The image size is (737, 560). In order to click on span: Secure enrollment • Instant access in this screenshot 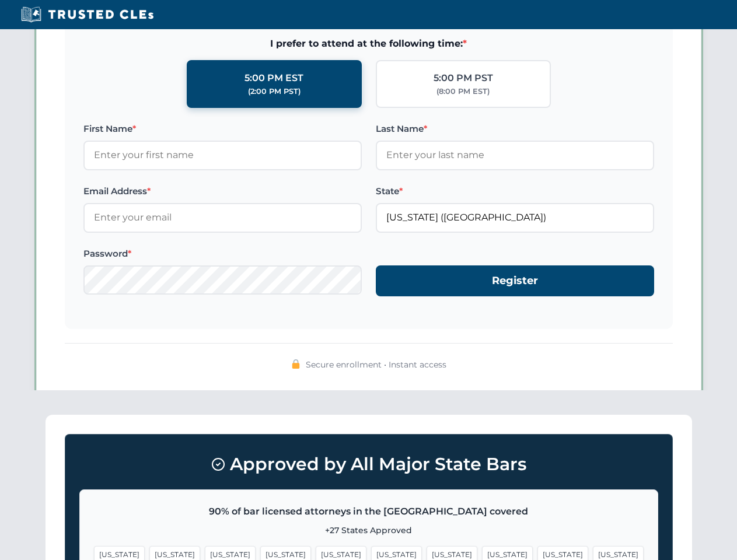, I will do `click(375, 364)`.